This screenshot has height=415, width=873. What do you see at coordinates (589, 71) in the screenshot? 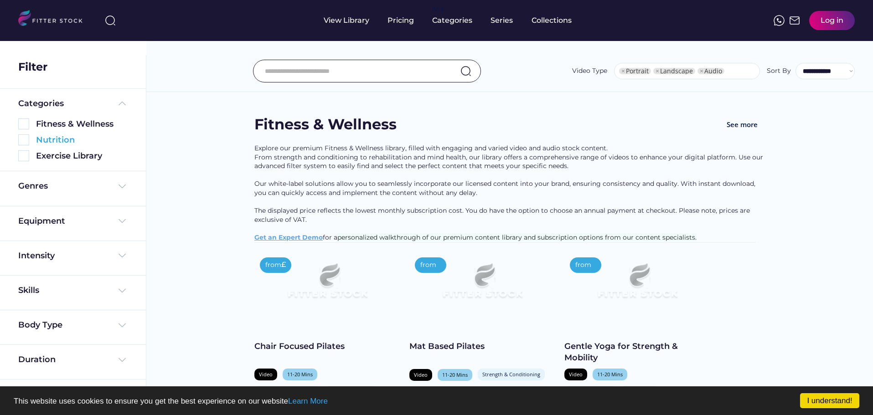
I see `div: Video Type` at bounding box center [589, 71].